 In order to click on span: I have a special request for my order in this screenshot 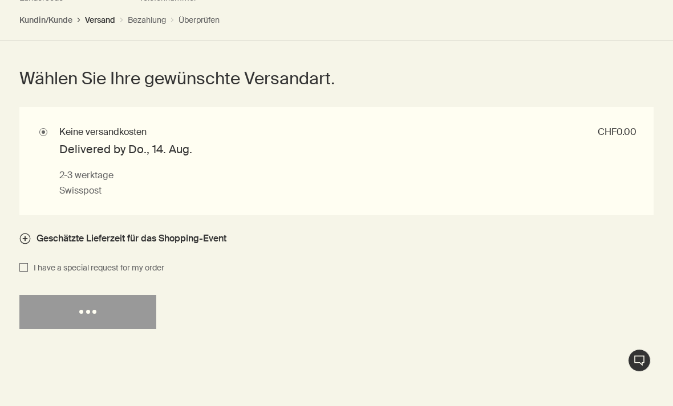, I will do `click(96, 268)`.